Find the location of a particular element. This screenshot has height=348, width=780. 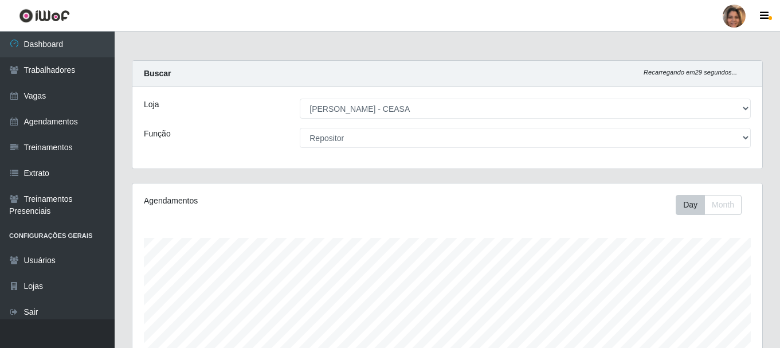

div: Toolbar with button groups is located at coordinates (713, 205).